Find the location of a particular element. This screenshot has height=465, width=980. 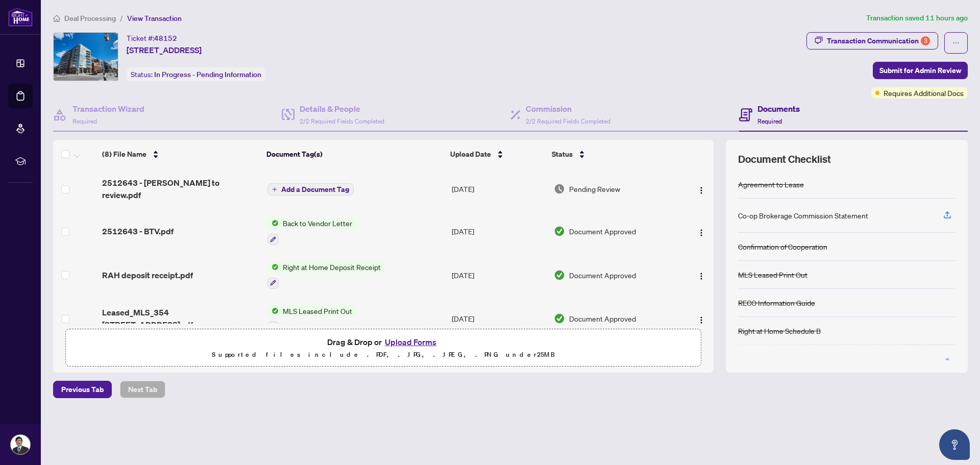

button: Status IconRight at Home Deposit Receipt is located at coordinates (326, 275).